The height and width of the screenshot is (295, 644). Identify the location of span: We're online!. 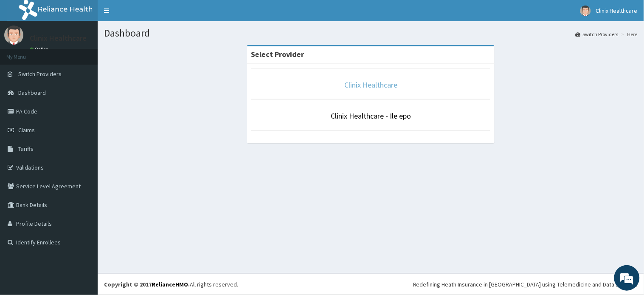
(83, 134).